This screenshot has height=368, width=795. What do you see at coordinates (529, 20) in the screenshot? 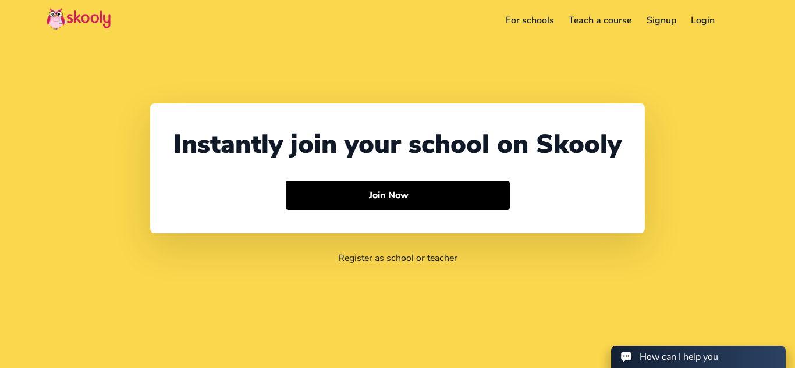
I see `a: For schools` at bounding box center [529, 20].